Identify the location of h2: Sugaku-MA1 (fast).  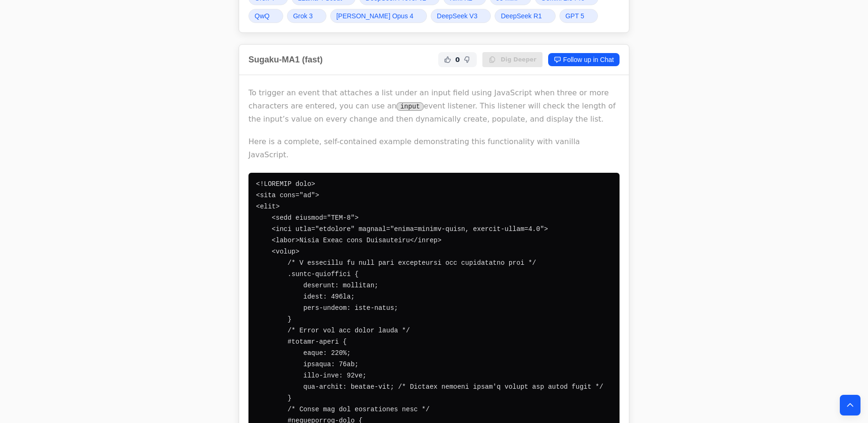
(285, 60).